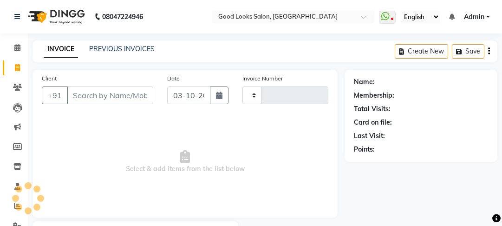 This screenshot has width=502, height=226. What do you see at coordinates (372, 109) in the screenshot?
I see `div: Total Visits:` at bounding box center [372, 109].